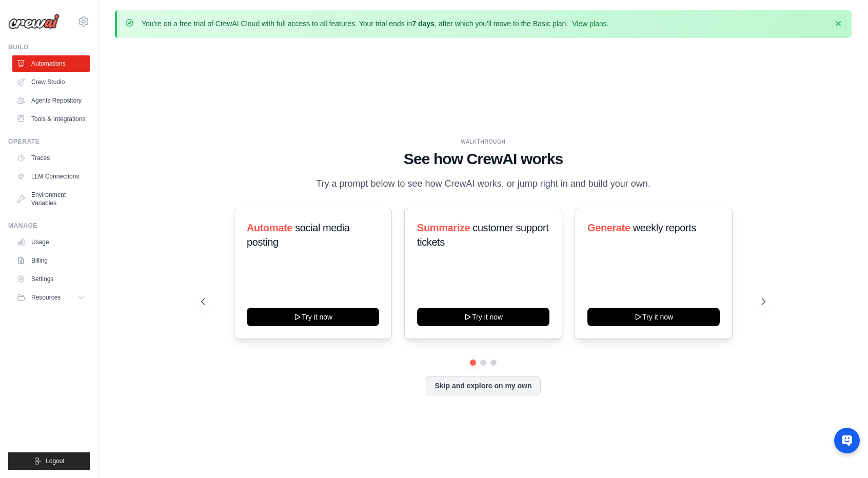 The height and width of the screenshot is (478, 868). Describe the element at coordinates (46, 297) in the screenshot. I see `span: Resources` at that location.